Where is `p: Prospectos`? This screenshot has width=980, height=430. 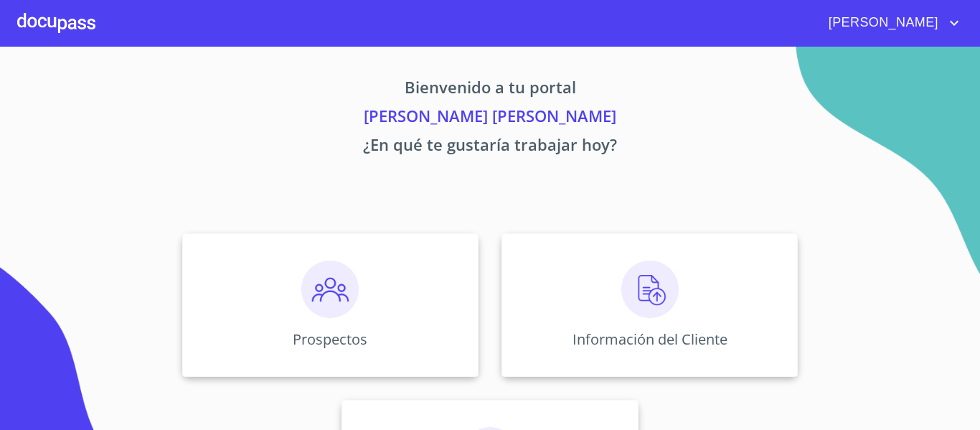
p: Prospectos is located at coordinates (330, 339).